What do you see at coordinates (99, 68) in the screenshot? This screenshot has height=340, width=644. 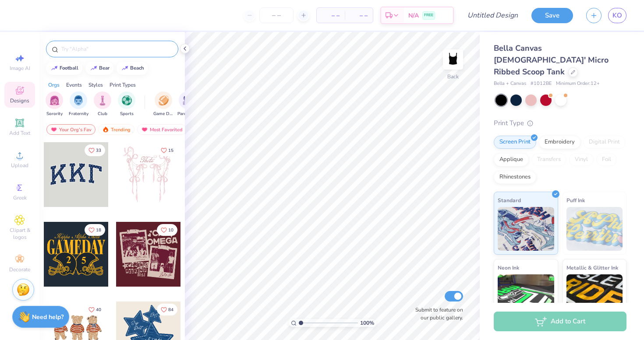 I see `button: bear` at bounding box center [99, 68].